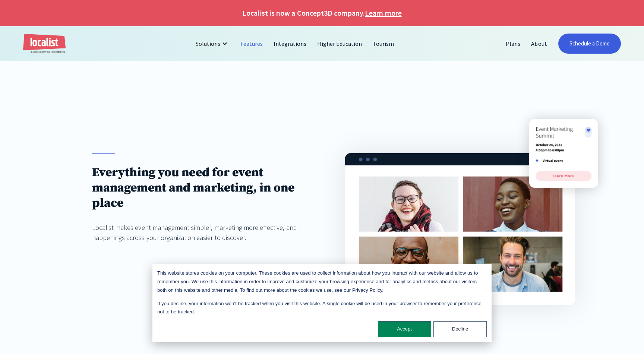 The width and height of the screenshot is (644, 354). I want to click on a: Schedule a Demo, so click(589, 44).